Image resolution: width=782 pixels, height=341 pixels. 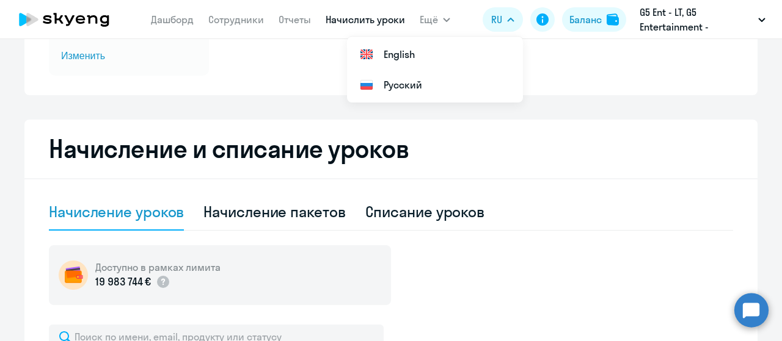 What do you see at coordinates (116, 212) in the screenshot?
I see `div: Начисление уроков` at bounding box center [116, 212].